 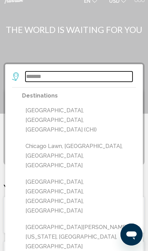 I want to click on p: Destinations, so click(x=79, y=96).